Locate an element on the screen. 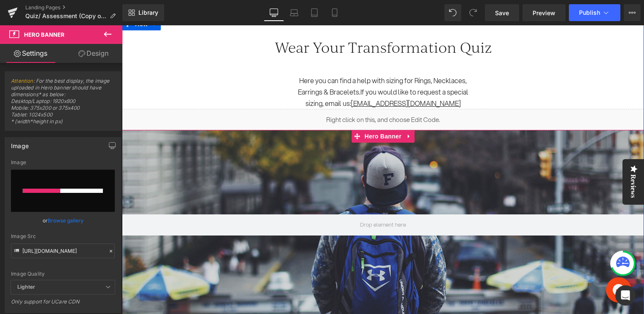 Image resolution: width=644 pixels, height=314 pixels. a: Desktop is located at coordinates (274, 13).